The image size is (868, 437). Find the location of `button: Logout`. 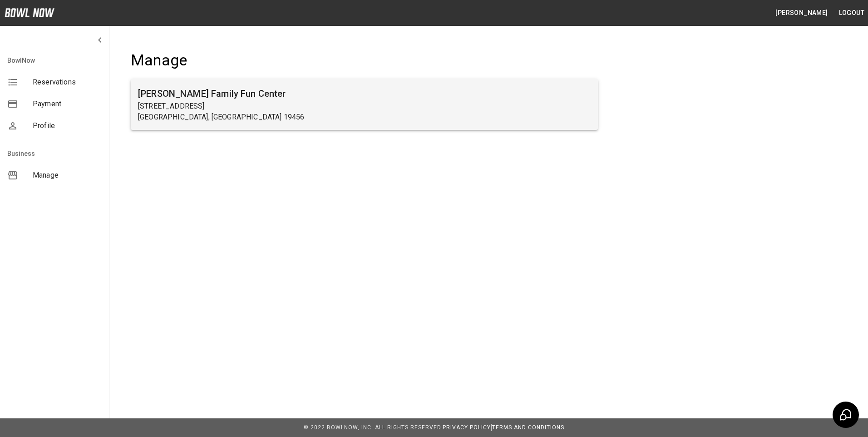

button: Logout is located at coordinates (852, 13).